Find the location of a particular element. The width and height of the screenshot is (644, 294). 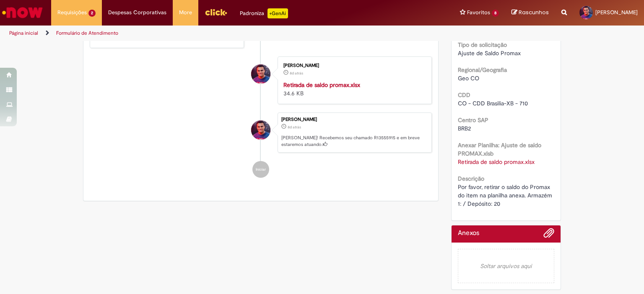

li: Samuel De Sousa is located at coordinates (261, 133).